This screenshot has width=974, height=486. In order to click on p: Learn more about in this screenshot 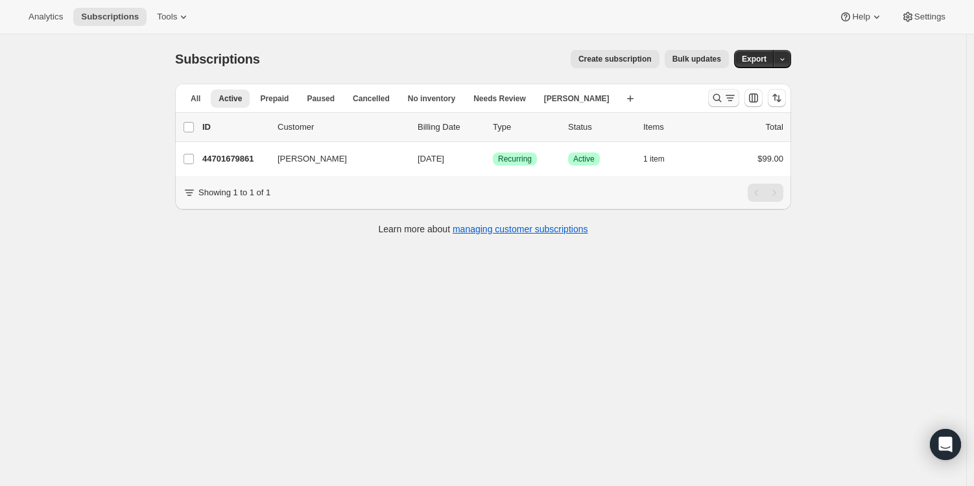, I will do `click(483, 229)`.